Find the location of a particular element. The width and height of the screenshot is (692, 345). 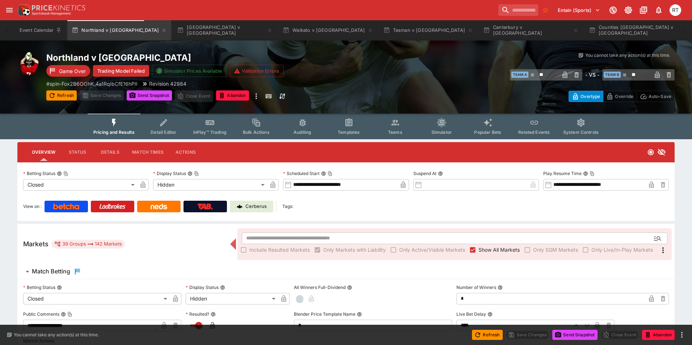

span: InPlay™ Trading is located at coordinates (210, 132).